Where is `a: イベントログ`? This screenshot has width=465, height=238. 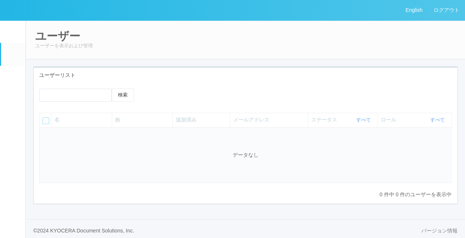
a: イベントログ is located at coordinates (13, 31).